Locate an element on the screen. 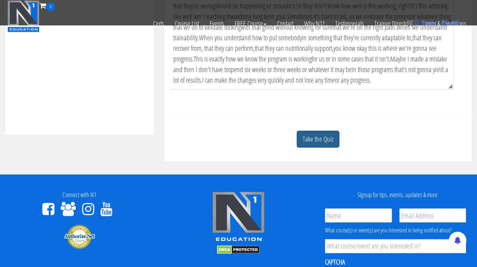  img: DMCA.com Protection Status is located at coordinates (238, 249).